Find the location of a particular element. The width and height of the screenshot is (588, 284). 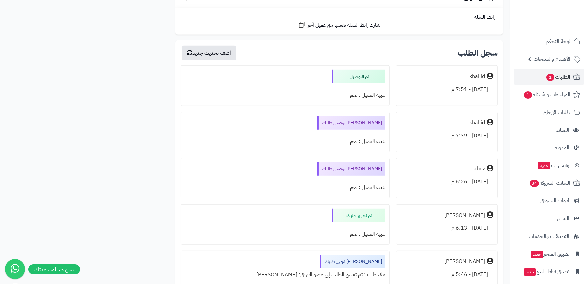

a: تطبيق المتجرجديد is located at coordinates (549, 254).